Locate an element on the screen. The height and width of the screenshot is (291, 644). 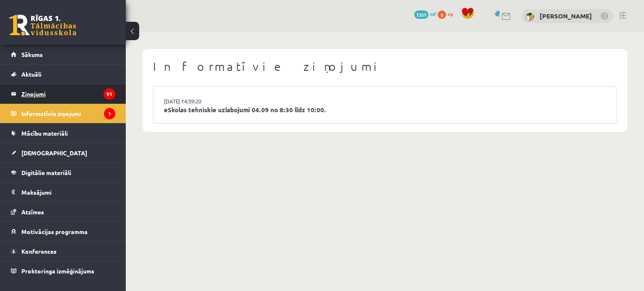
a: Digitālie materiāli is located at coordinates (63, 172).